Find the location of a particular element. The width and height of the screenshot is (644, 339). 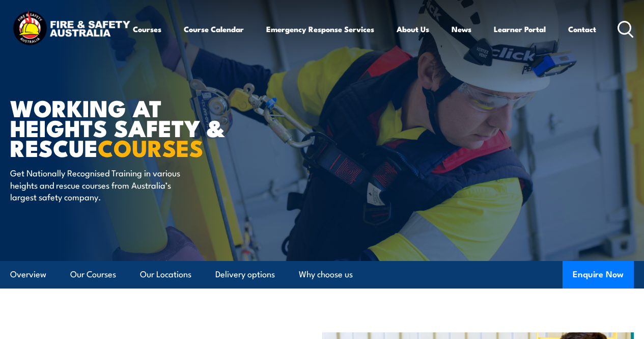

a: About Us is located at coordinates (413, 29).